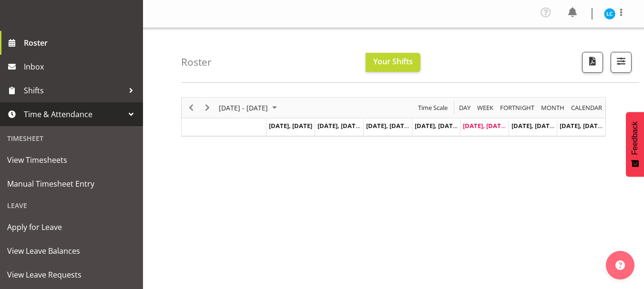 The height and width of the screenshot is (289, 644). What do you see at coordinates (635, 138) in the screenshot?
I see `span: Feedback` at bounding box center [635, 138].